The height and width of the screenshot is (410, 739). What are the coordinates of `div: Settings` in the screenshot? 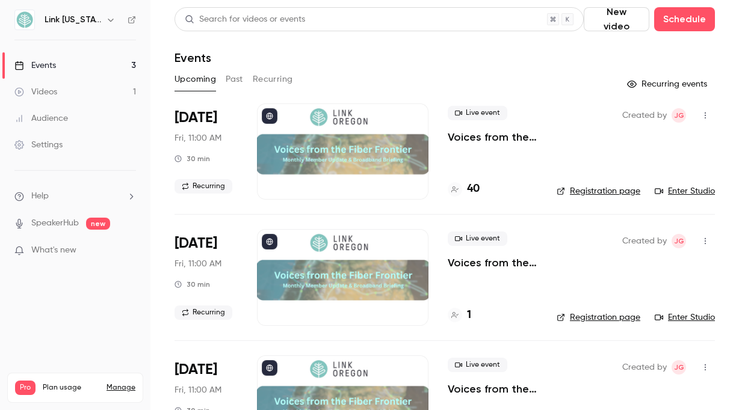 It's located at (38, 145).